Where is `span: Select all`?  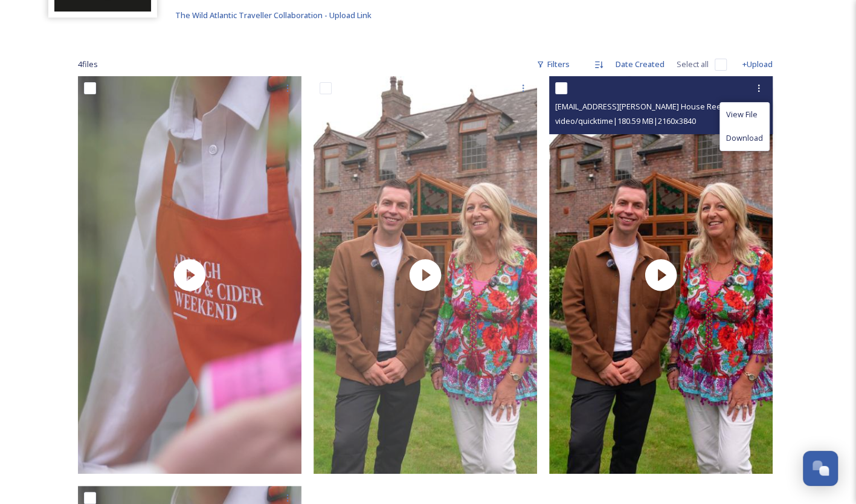
span: Select all is located at coordinates (692, 64).